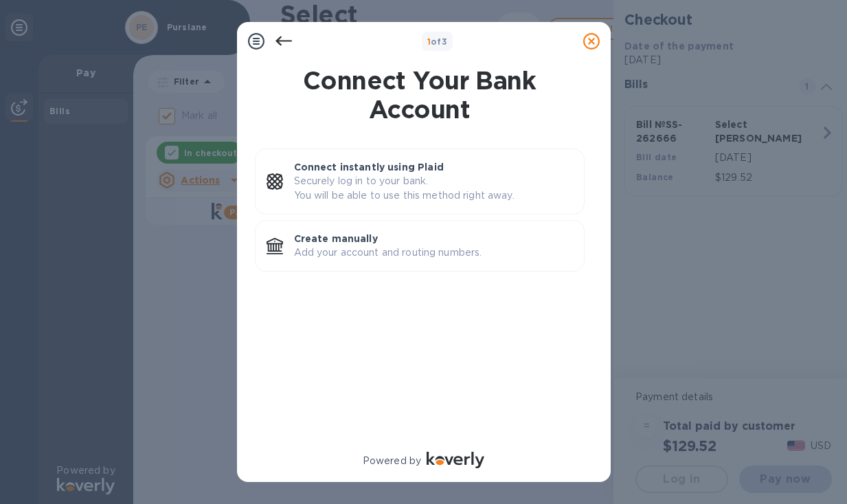 Image resolution: width=847 pixels, height=504 pixels. I want to click on h1: Connect Your Bank Account, so click(420, 95).